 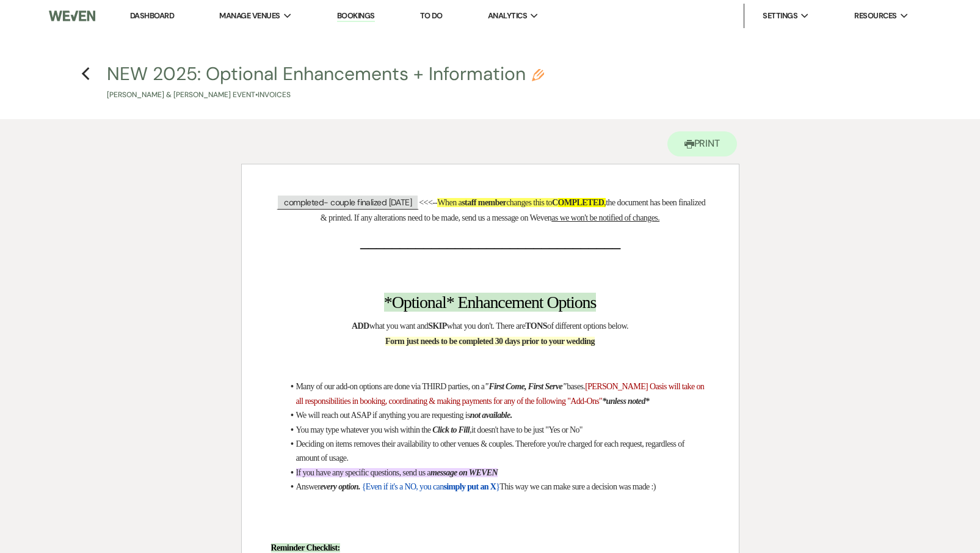 I want to click on strong: TONS, so click(x=536, y=325).